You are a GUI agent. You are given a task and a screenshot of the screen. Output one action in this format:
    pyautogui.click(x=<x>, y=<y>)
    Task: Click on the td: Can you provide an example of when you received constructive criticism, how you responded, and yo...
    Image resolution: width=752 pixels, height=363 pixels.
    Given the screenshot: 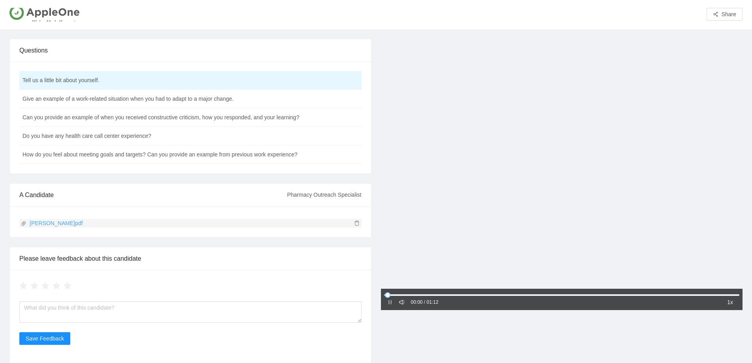 What is the action you would take?
    pyautogui.click(x=170, y=117)
    